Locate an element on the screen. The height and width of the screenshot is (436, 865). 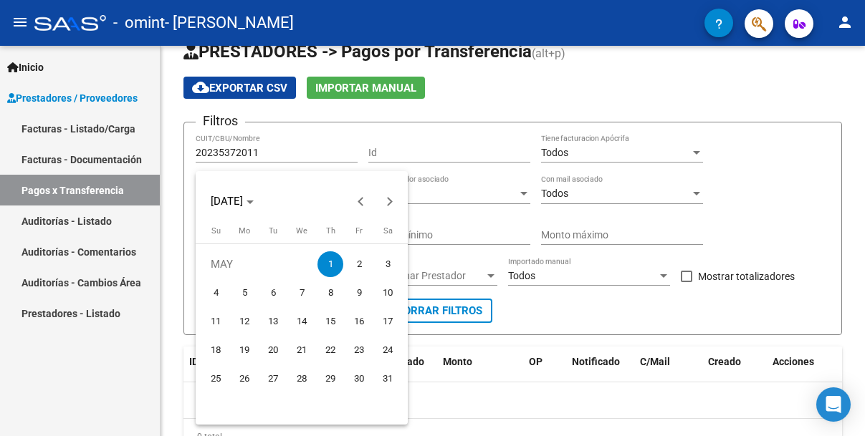
button: May 18, 2025 is located at coordinates (216, 350).